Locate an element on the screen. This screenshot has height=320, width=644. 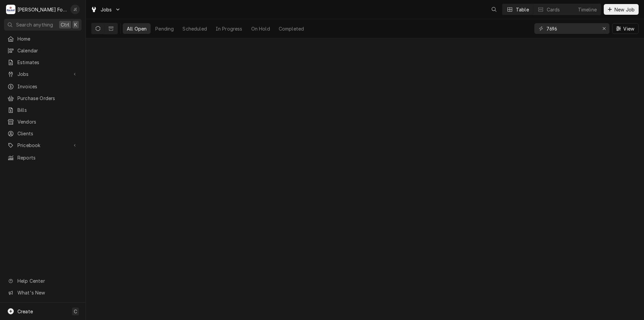
div: Jeff Debigare (109)'s Avatar is located at coordinates (75, 9).